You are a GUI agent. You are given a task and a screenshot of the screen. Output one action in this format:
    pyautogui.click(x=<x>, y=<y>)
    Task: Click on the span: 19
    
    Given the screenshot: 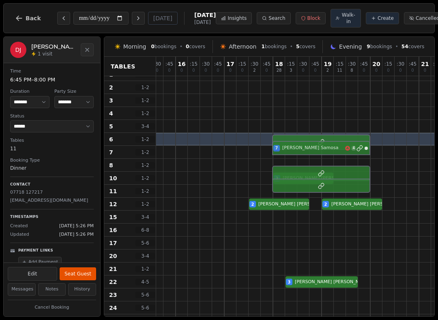 What is the action you would take?
    pyautogui.click(x=327, y=64)
    